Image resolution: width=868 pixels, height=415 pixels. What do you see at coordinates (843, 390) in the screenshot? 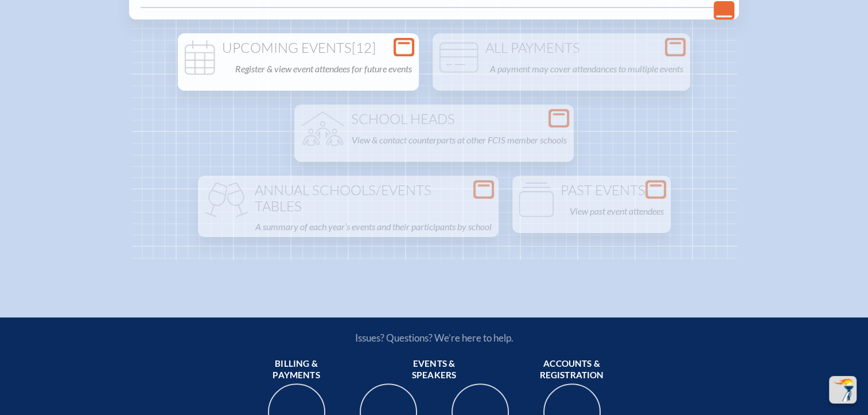
I see `button: Scroll Top` at bounding box center [843, 390].